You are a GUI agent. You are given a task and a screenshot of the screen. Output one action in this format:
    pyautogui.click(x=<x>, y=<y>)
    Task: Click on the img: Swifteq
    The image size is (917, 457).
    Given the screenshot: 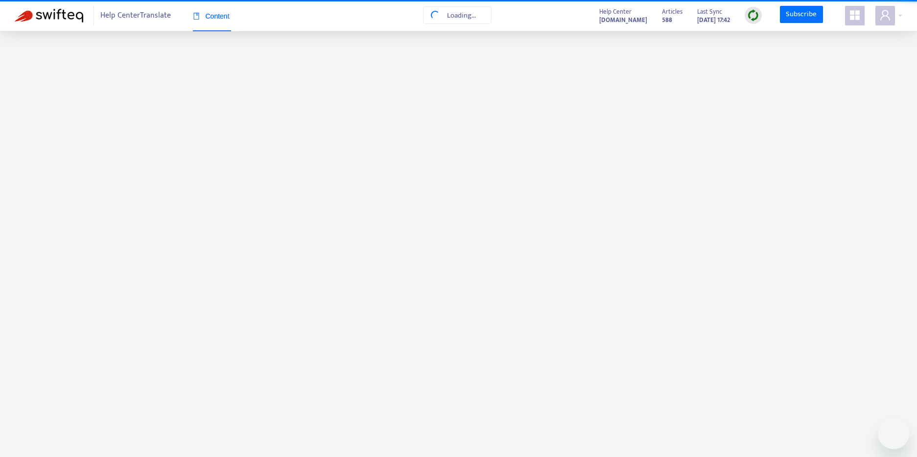 What is the action you would take?
    pyautogui.click(x=49, y=16)
    